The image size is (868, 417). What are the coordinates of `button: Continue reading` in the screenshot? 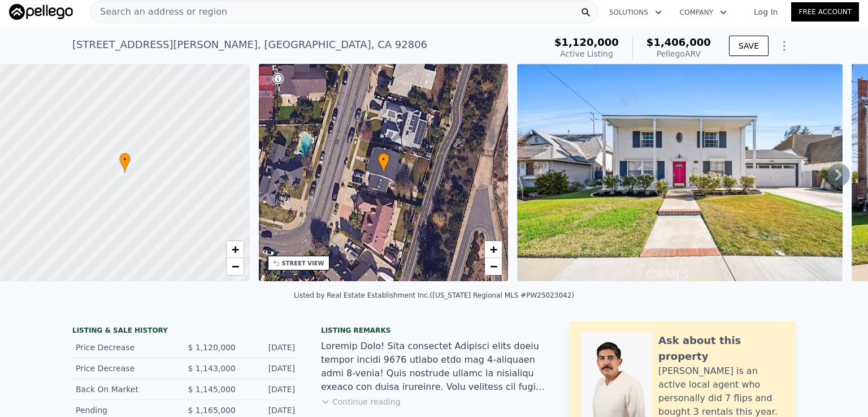 It's located at (361, 402).